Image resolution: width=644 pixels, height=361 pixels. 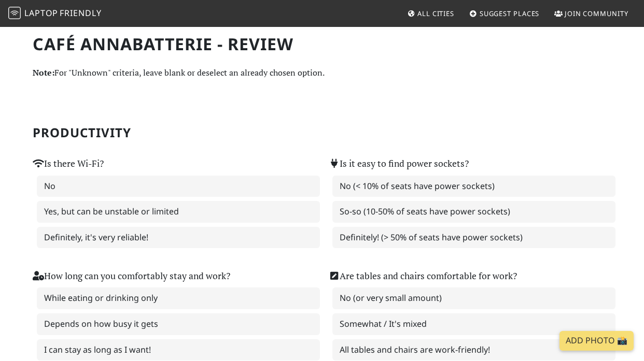 I want to click on label: Definitely! (> 50% of seats have power sockets), so click(x=474, y=238).